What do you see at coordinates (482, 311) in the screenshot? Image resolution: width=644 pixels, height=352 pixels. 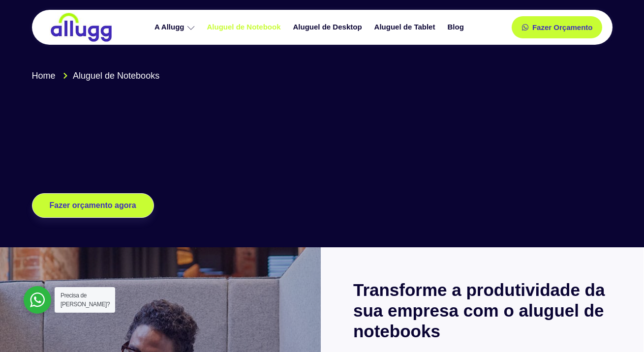 I see `h2: Transforme a produtividade da sua empresa com o aluguel de notebooks` at bounding box center [482, 311].